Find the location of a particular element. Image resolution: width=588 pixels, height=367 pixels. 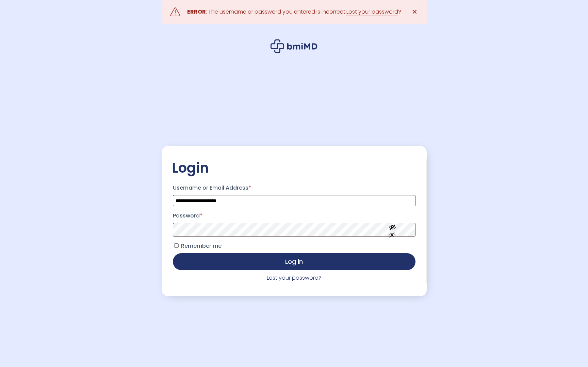

span: Remember me is located at coordinates (201, 246).